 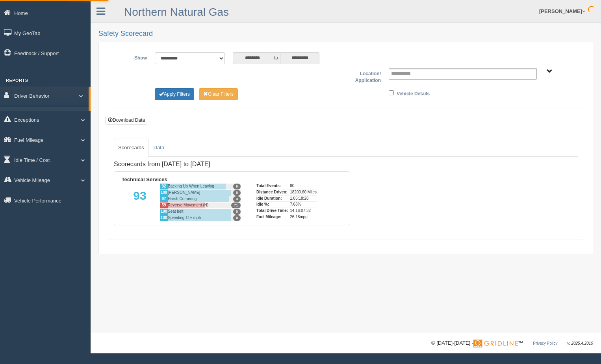 What do you see at coordinates (163, 205) in the screenshot?
I see `div: 59` at bounding box center [163, 205].